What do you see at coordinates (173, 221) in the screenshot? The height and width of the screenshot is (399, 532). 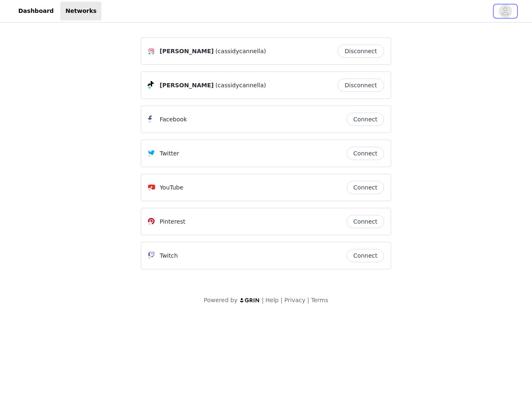 I see `p: Pinterest` at bounding box center [173, 221].